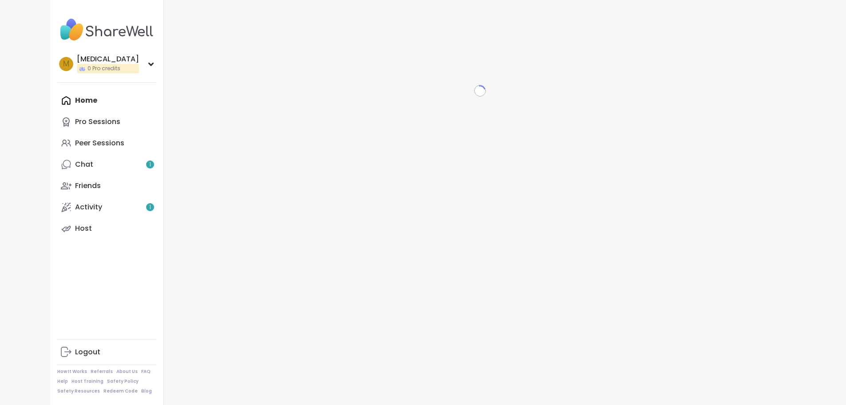 This screenshot has width=846, height=405. What do you see at coordinates (123, 381) in the screenshot?
I see `a: Safety Policy` at bounding box center [123, 381].